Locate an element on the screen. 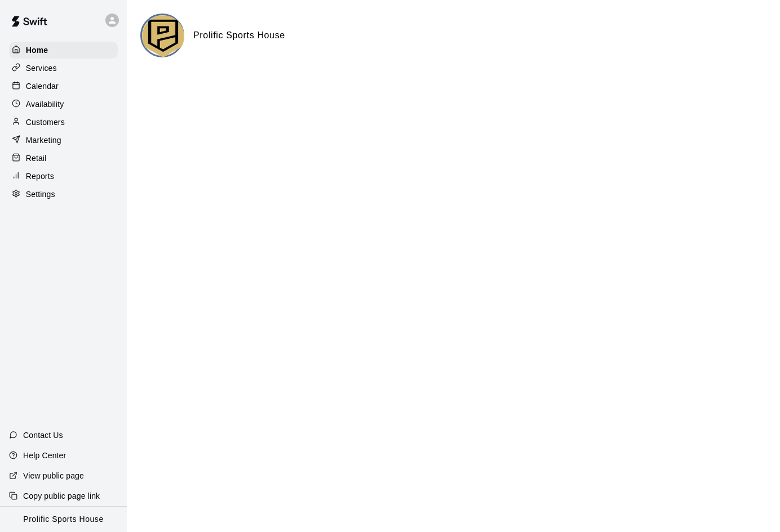 This screenshot has height=532, width=780. p: Availability is located at coordinates (45, 104).